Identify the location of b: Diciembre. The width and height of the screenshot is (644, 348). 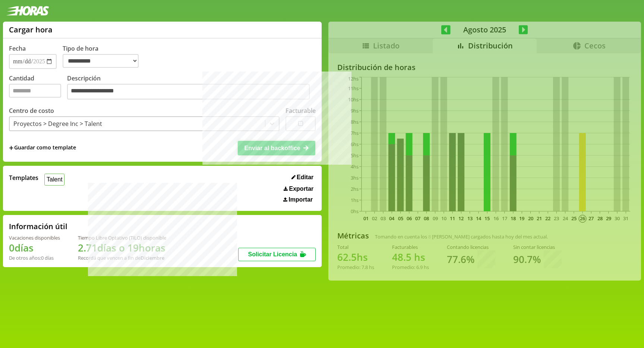
(152, 258).